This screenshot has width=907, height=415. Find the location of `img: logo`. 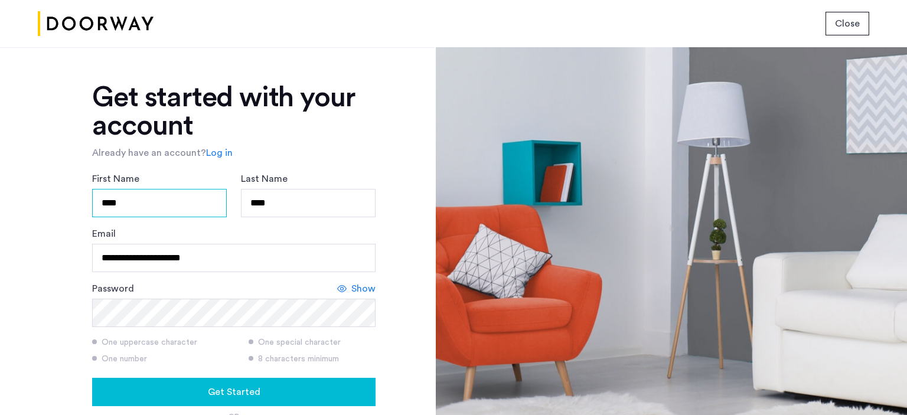

img: logo is located at coordinates (96, 24).